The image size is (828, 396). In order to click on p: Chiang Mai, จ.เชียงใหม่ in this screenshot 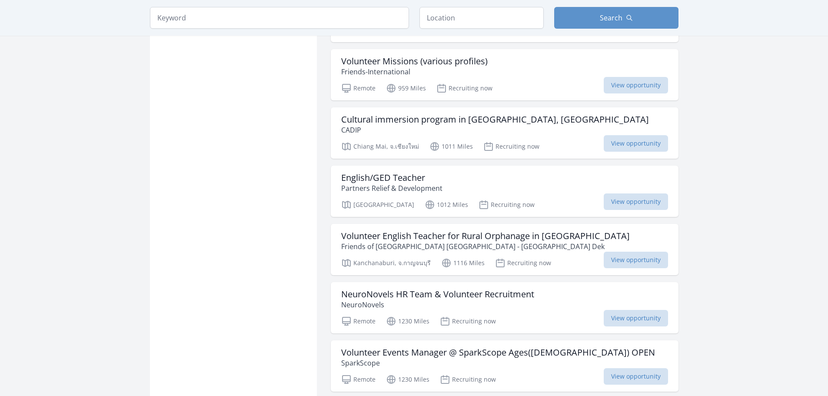, I will do `click(380, 147)`.